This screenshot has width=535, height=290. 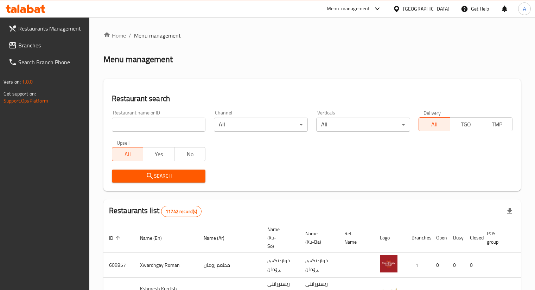 I want to click on span: Version:, so click(x=12, y=82).